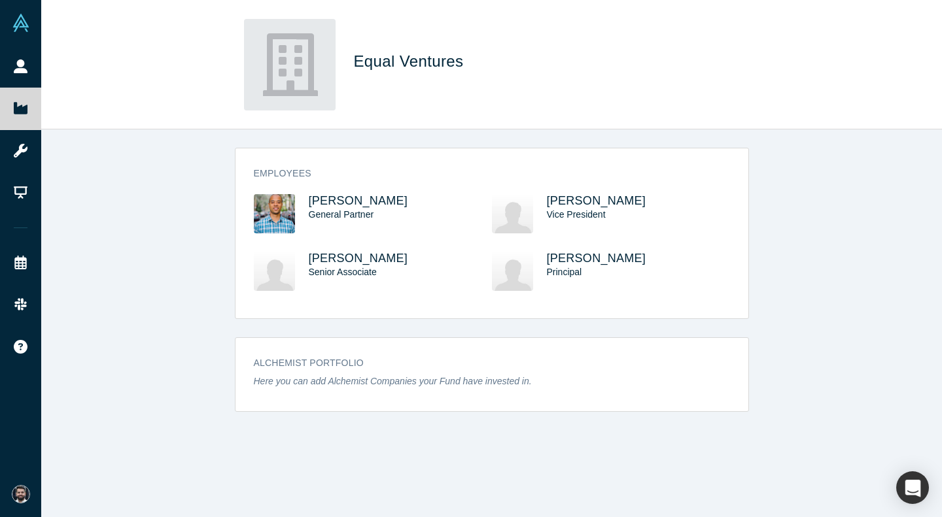  What do you see at coordinates (512, 214) in the screenshot?
I see `img: Rick Zullo's Profile Image` at bounding box center [512, 214].